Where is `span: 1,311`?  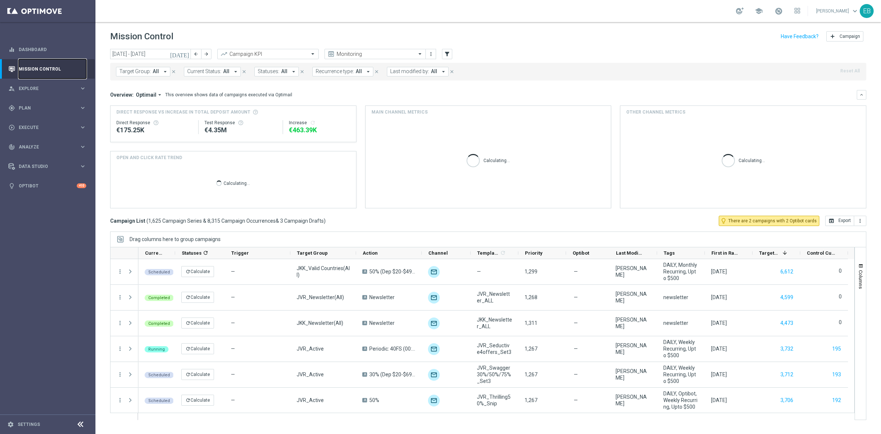
span: 1,311 is located at coordinates (531, 323).